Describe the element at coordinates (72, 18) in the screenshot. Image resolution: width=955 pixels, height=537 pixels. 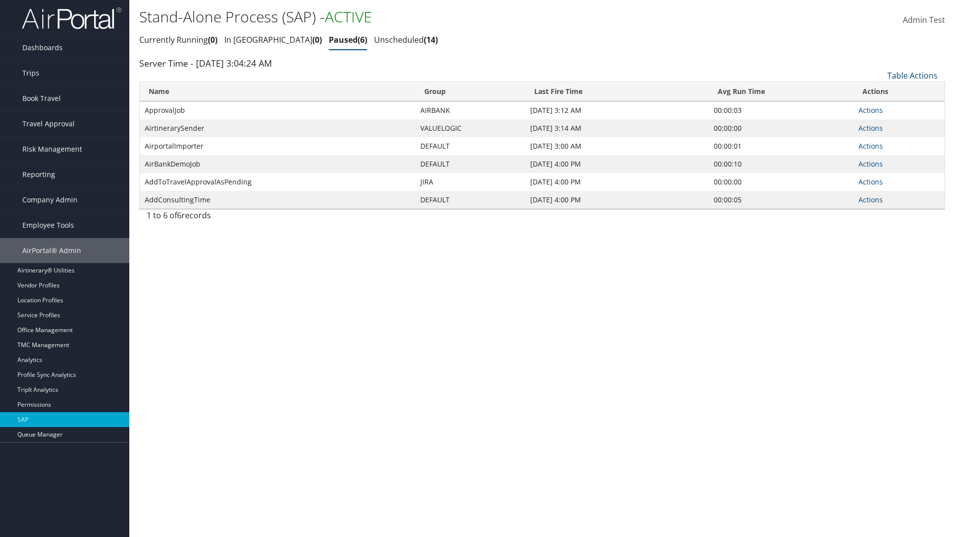
I see `img: airportal-logo.png` at that location.